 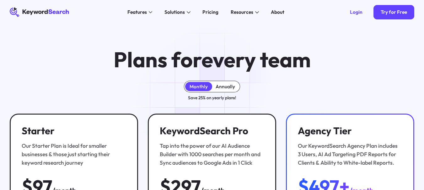 I want to click on div: Resources, so click(x=242, y=12).